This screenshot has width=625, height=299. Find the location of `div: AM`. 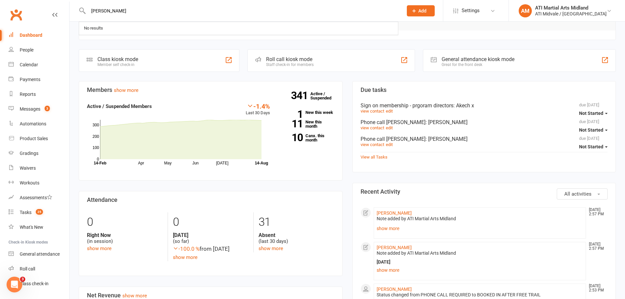

div: AM is located at coordinates (526, 11).